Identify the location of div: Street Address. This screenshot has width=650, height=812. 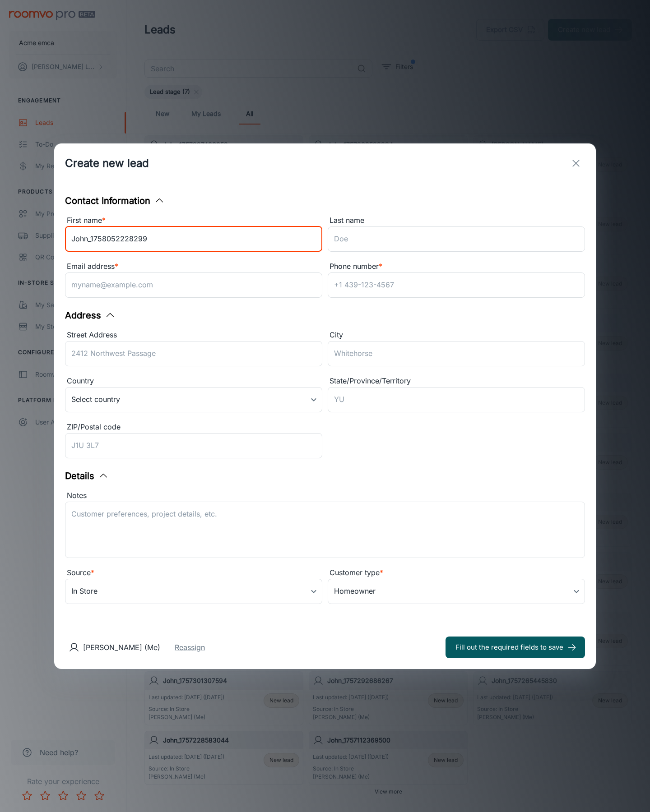
(194, 335).